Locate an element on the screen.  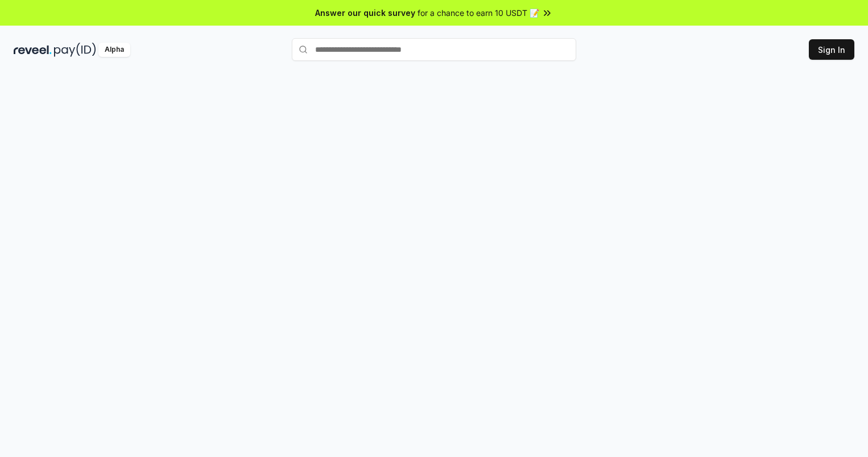
img: reveel_dark is located at coordinates (32, 49).